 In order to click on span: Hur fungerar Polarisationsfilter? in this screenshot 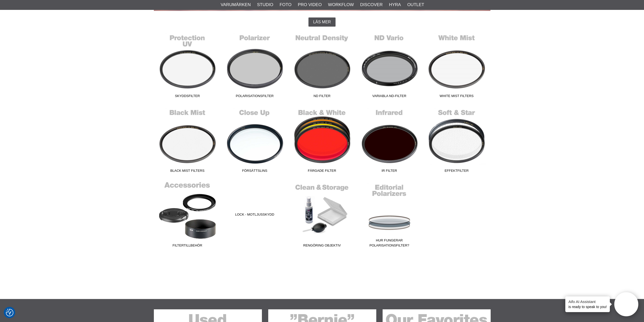, I will do `click(389, 244)`.